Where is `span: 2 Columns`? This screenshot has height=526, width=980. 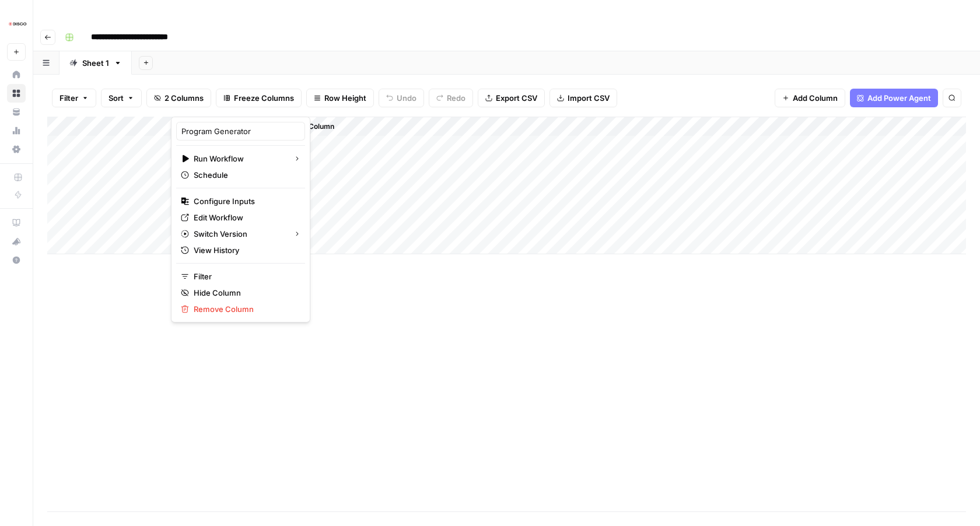 span: 2 Columns is located at coordinates (184, 98).